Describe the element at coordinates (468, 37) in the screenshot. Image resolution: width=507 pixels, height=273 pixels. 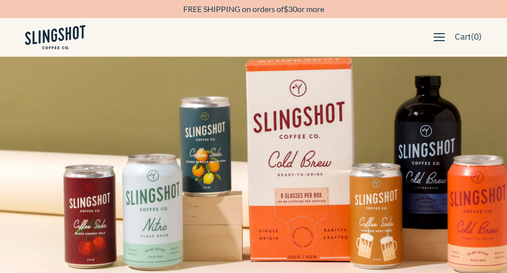
I see `a: Cart(0)` at that location.